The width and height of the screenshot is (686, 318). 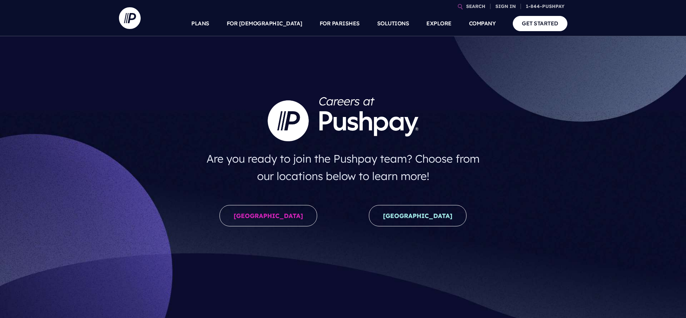 I want to click on a: SOLUTIONS, so click(x=393, y=24).